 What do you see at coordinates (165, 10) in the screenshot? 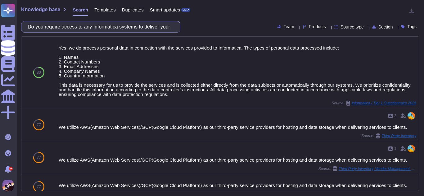
I see `span: Smart updates` at bounding box center [165, 10].